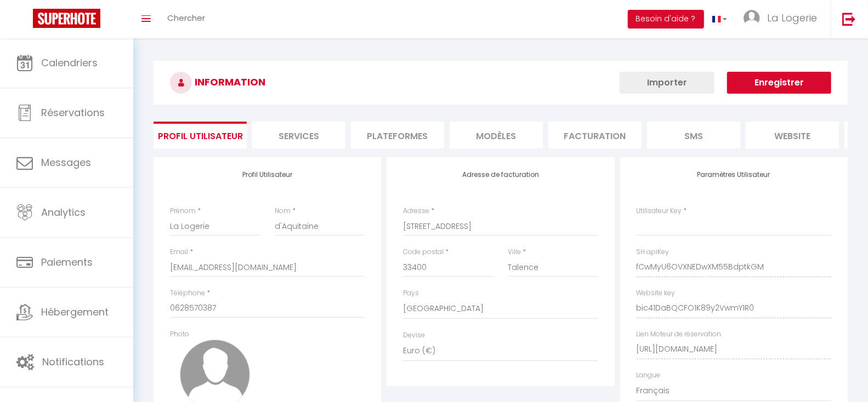  Describe the element at coordinates (416, 211) in the screenshot. I see `label: Adresse` at that location.